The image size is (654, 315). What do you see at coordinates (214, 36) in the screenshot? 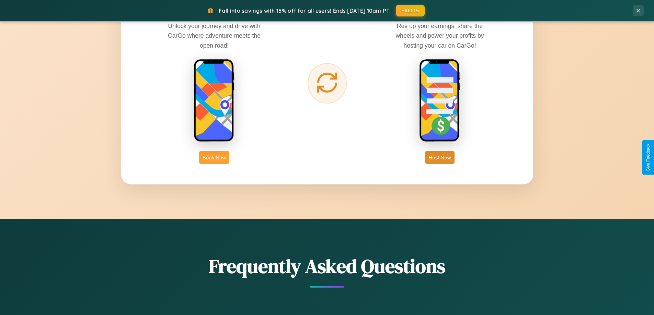
I see `p: Unlock your journey and drive with CarGo where adventure meets the open road!` at bounding box center [214, 36].